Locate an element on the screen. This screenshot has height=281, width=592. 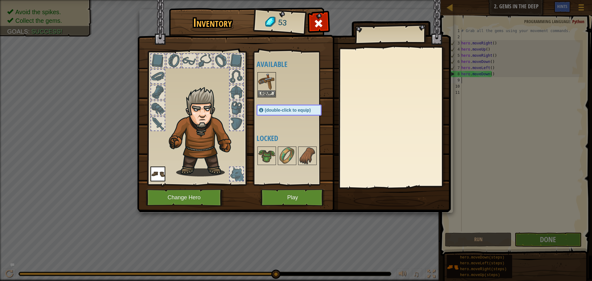
img: hair_m2.png is located at coordinates (204, 131).